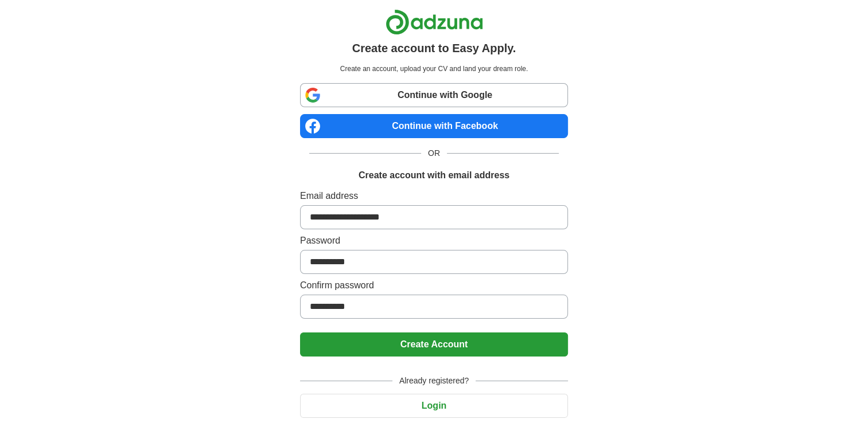 The width and height of the screenshot is (868, 423). I want to click on button: Login, so click(434, 406).